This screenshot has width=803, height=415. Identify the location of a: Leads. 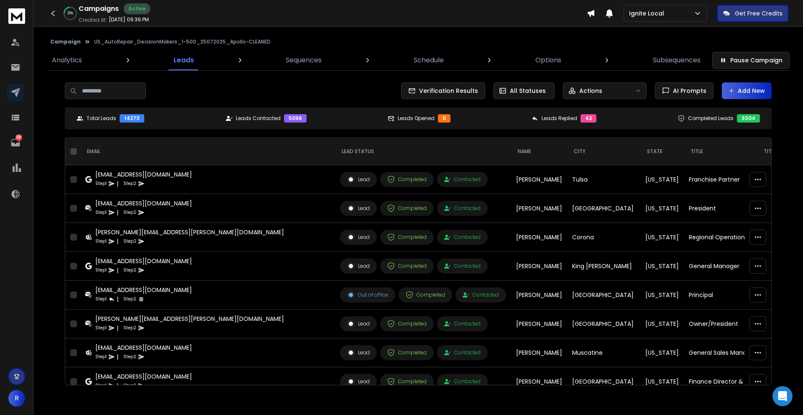
(184, 60).